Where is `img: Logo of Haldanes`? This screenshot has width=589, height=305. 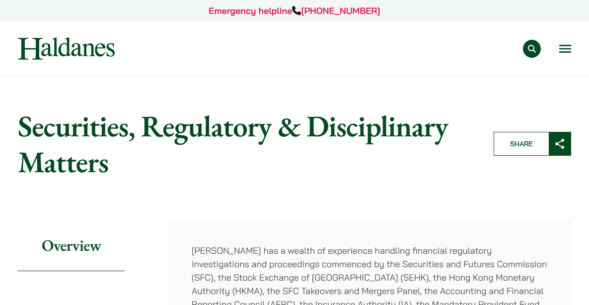
img: Logo of Haldanes is located at coordinates (66, 48).